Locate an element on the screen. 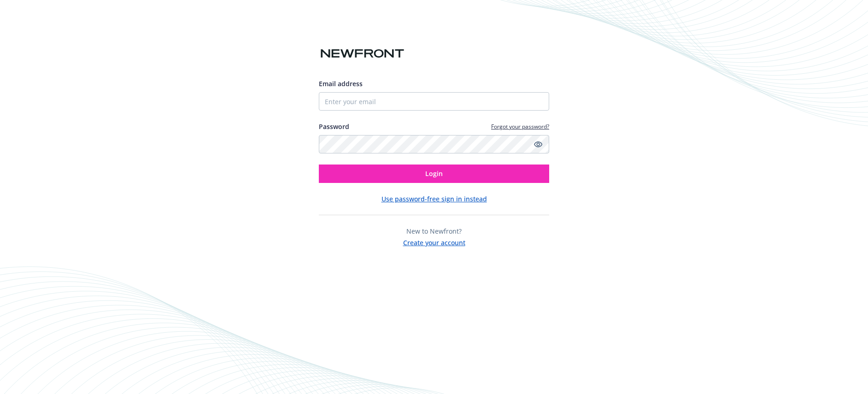  button: Create your account is located at coordinates (434, 242).